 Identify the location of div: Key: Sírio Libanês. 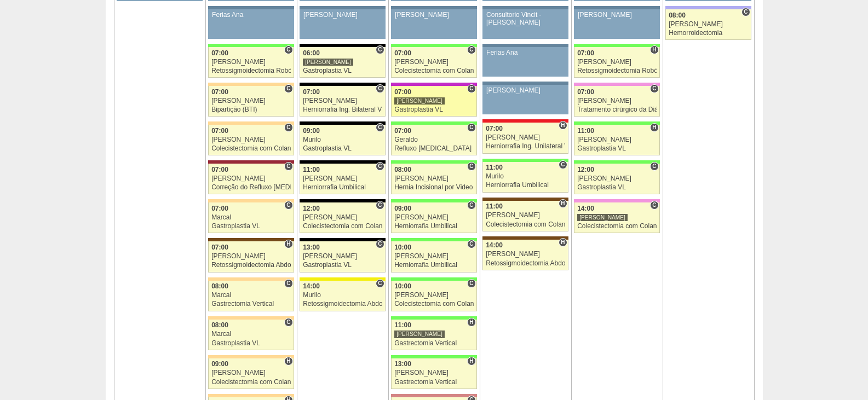
(251, 162).